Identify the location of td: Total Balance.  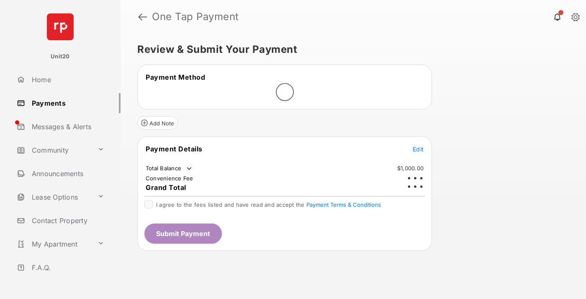
(169, 168).